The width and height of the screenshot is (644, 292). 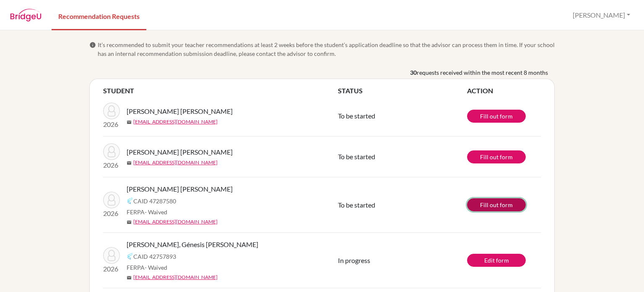 What do you see at coordinates (354, 260) in the screenshot?
I see `span: In progress` at bounding box center [354, 260].